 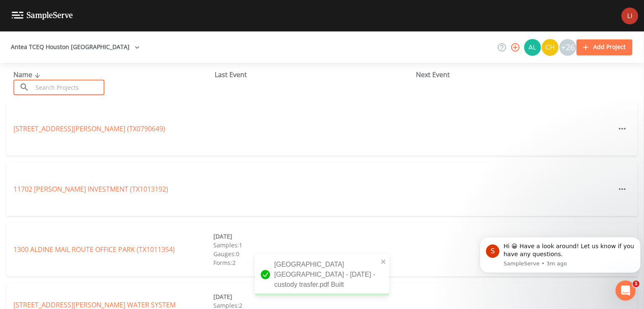 What do you see at coordinates (517, 75) in the screenshot?
I see `div: Next Event` at bounding box center [517, 75].